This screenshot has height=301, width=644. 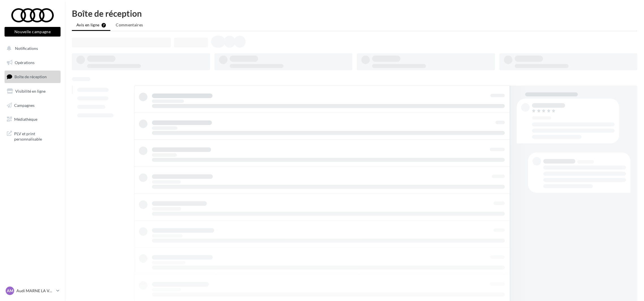 I want to click on p: Audi MARNE LA VALLEE, so click(x=35, y=290).